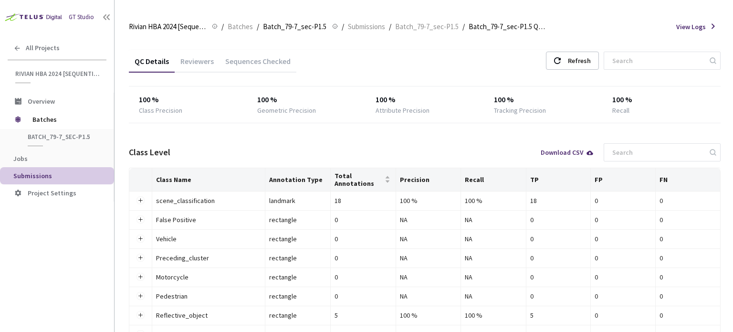 Image resolution: width=733 pixels, height=332 pixels. I want to click on div: Motorcycle, so click(208, 277).